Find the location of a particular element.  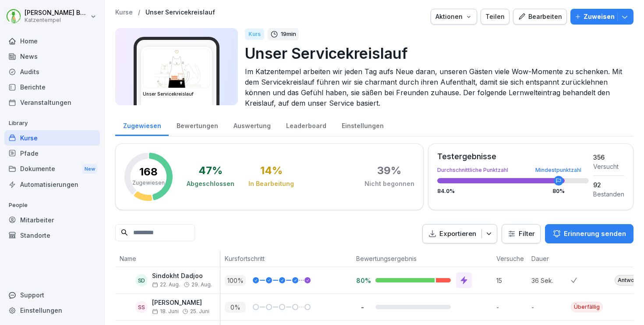

a: Leaderboard is located at coordinates (305, 125).